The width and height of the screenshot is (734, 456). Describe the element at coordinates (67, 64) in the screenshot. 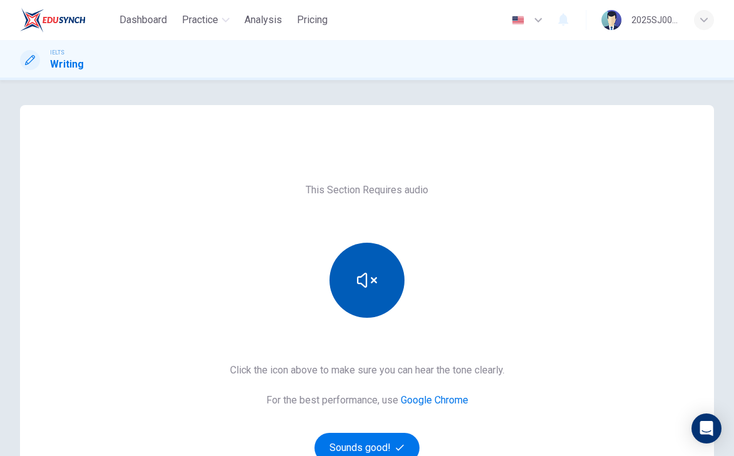

I see `h1: Writing` at that location.